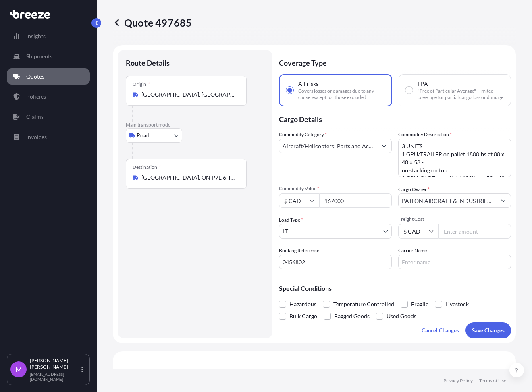  Describe the element at coordinates (401, 316) in the screenshot. I see `span: Used Goods` at that location.